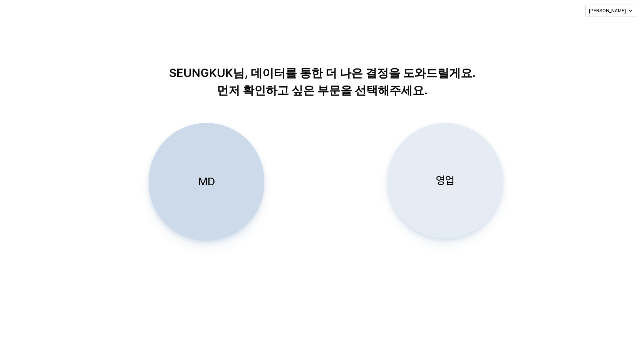 The image size is (644, 356). Describe the element at coordinates (206, 182) in the screenshot. I see `p: MD` at that location.